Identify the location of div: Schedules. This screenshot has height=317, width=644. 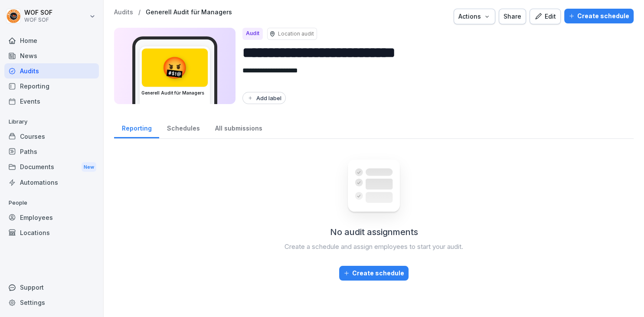
(183, 127).